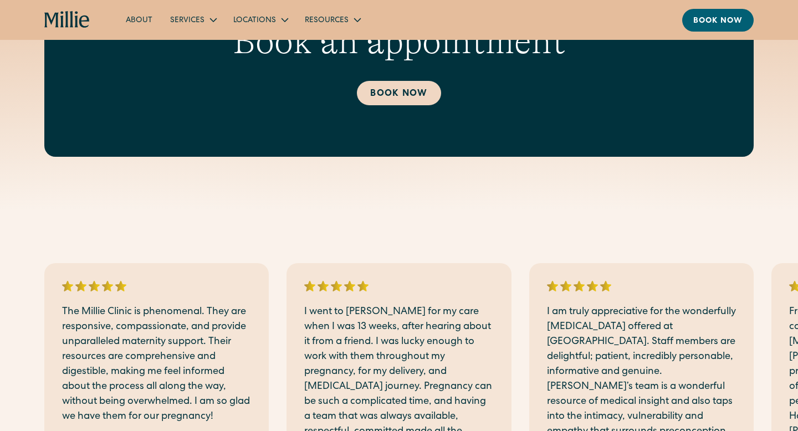  I want to click on h2: Book an appointment, so click(399, 42).